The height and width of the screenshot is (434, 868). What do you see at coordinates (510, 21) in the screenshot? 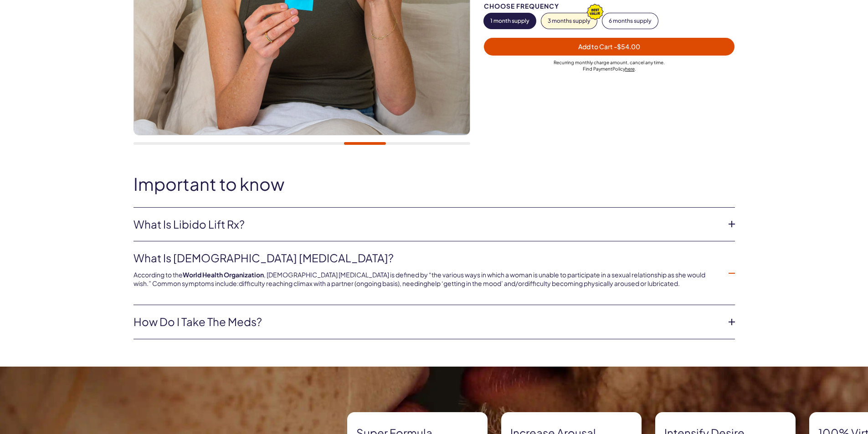
I see `button: 1 month supply` at bounding box center [510, 21].